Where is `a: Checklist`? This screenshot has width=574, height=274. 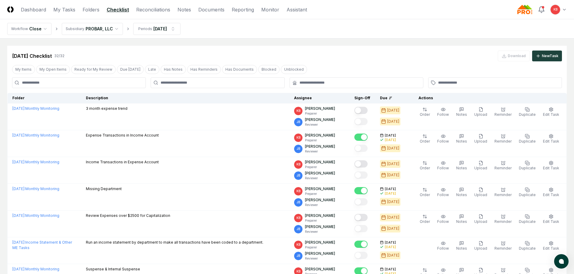
a: Checklist is located at coordinates (118, 10).